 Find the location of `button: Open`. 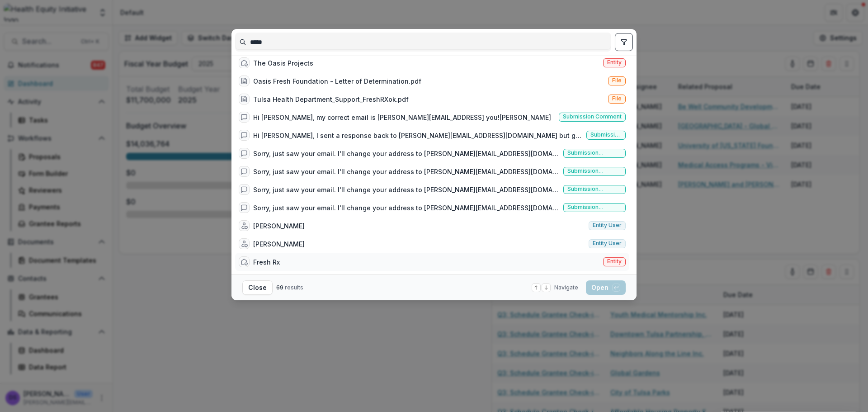

button: Open is located at coordinates (606, 288).